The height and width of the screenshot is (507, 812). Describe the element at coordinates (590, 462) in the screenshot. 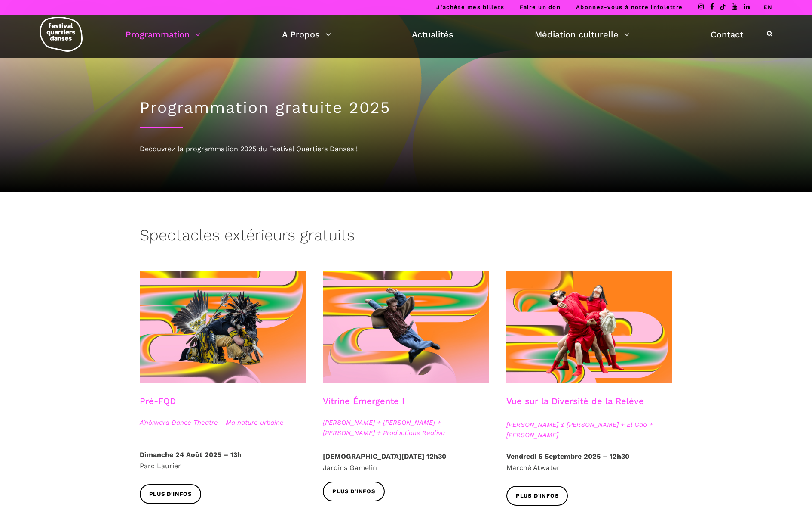

I see `p: Marché Atwater` at that location.